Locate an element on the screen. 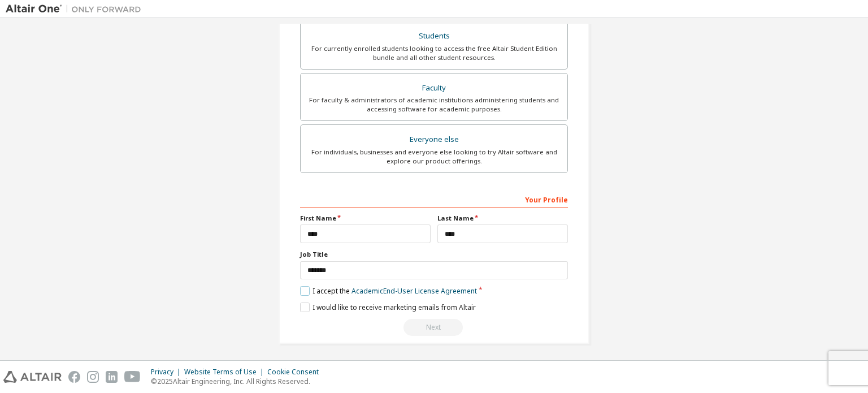 This screenshot has height=393, width=868. a: Academic End-User License Agreement is located at coordinates (414, 290).